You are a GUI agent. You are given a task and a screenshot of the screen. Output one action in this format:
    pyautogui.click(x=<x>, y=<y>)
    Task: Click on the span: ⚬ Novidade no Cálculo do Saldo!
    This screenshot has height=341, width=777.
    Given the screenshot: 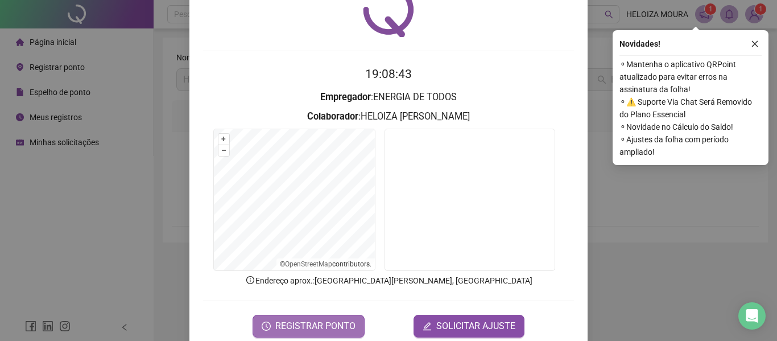 What is the action you would take?
    pyautogui.click(x=691, y=127)
    